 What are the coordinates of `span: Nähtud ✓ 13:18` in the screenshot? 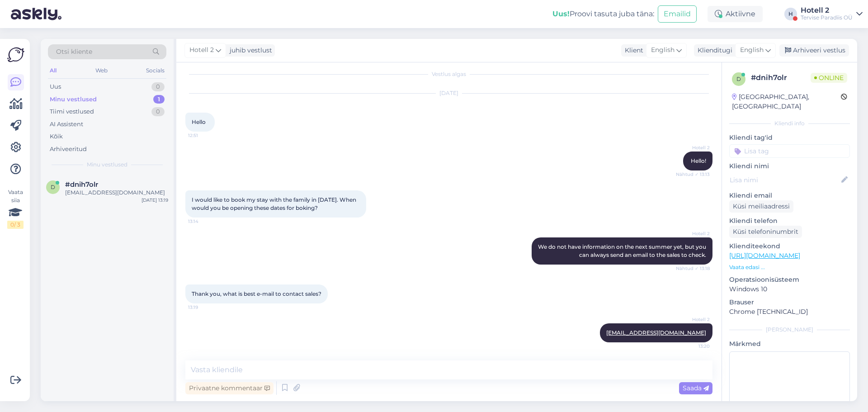 It's located at (693, 268).